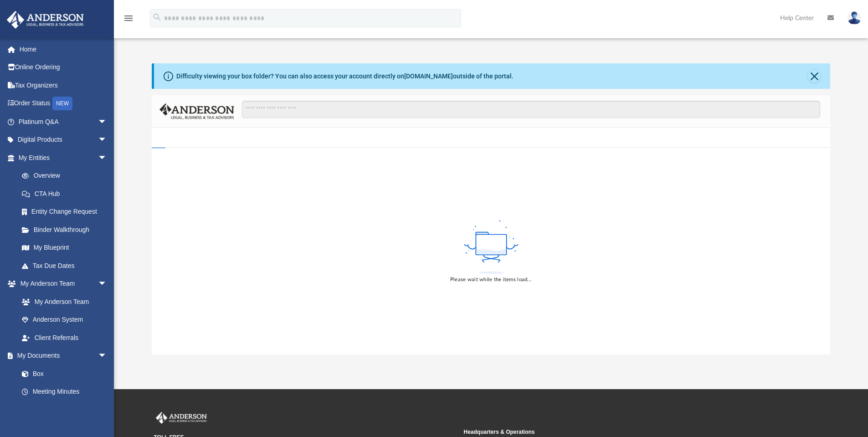  I want to click on a: My Entitiesarrow_drop_down, so click(63, 158).